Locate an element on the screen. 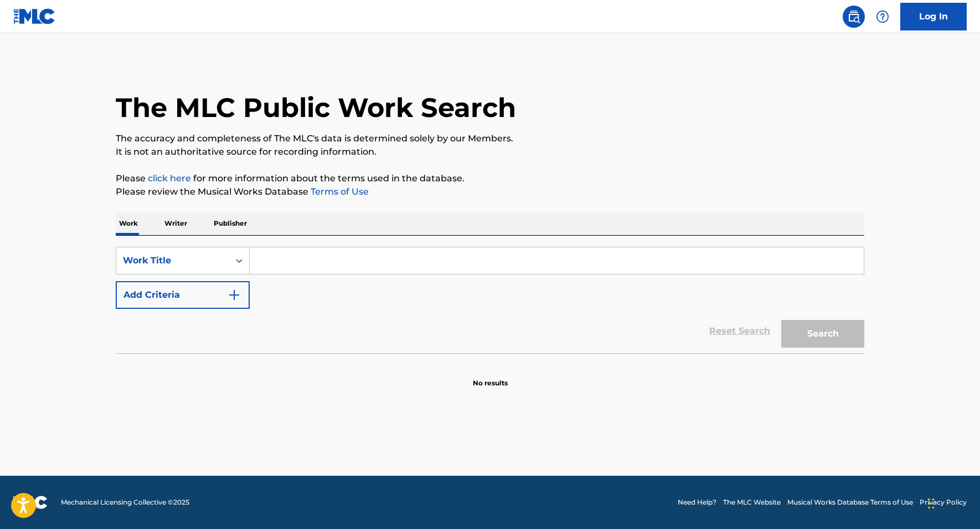  div: Chat Widget is located at coordinates (953, 502).